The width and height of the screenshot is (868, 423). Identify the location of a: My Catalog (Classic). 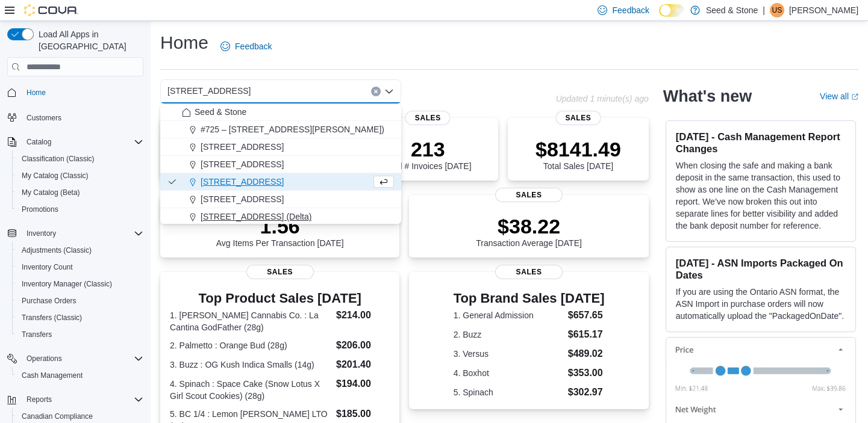
(55, 176).